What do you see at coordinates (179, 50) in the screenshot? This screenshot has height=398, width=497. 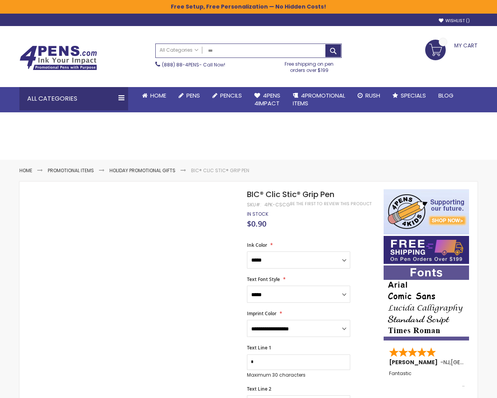 I see `span: All Categories` at bounding box center [179, 50].